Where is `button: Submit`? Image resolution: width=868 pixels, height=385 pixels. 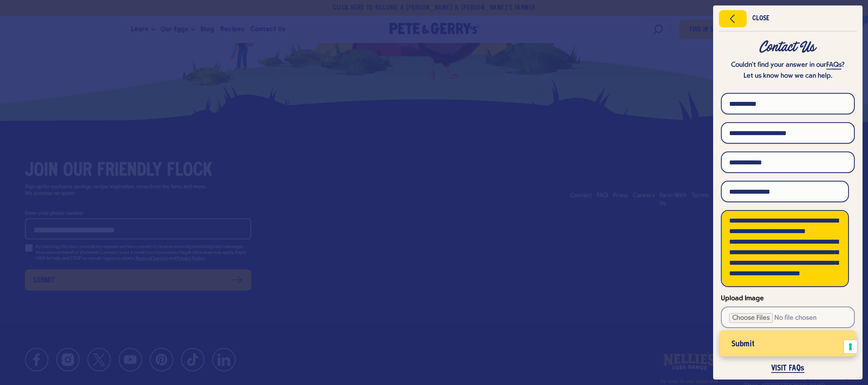 button: Submit is located at coordinates (788, 343).